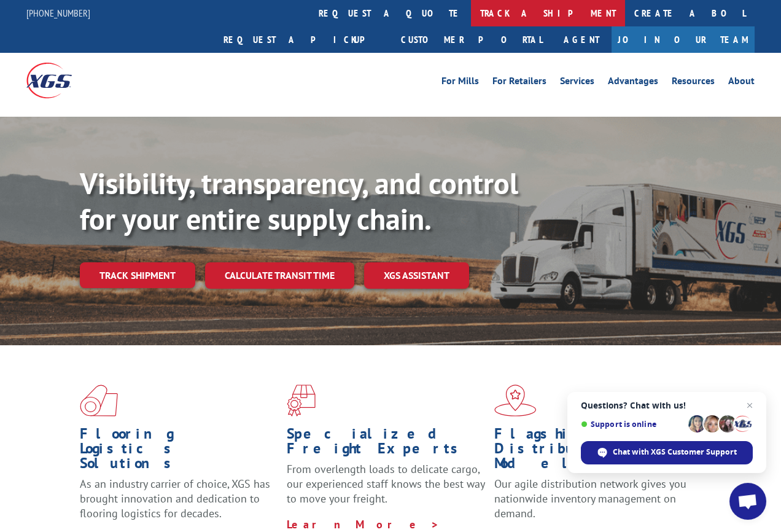  What do you see at coordinates (577, 83) in the screenshot?
I see `a: Services` at bounding box center [577, 83].